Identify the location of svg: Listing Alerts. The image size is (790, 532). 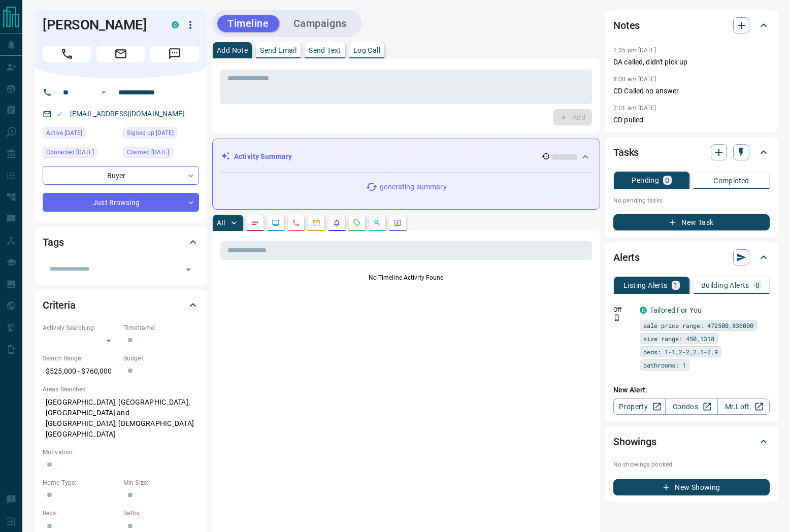
(337, 223).